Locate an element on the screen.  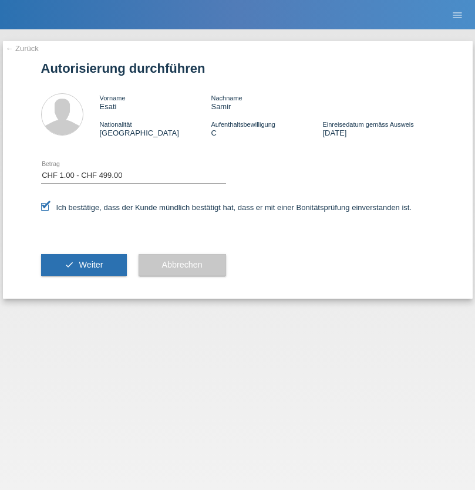
div: Esati is located at coordinates (156, 102).